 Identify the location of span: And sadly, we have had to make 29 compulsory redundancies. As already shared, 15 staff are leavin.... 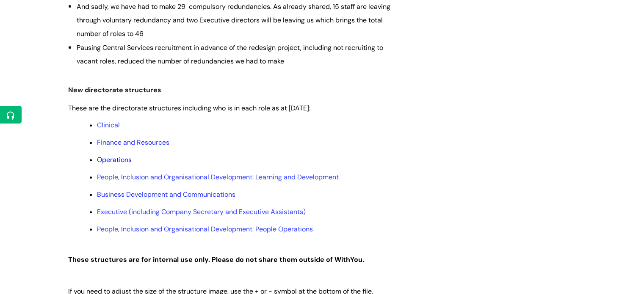
(233, 20).